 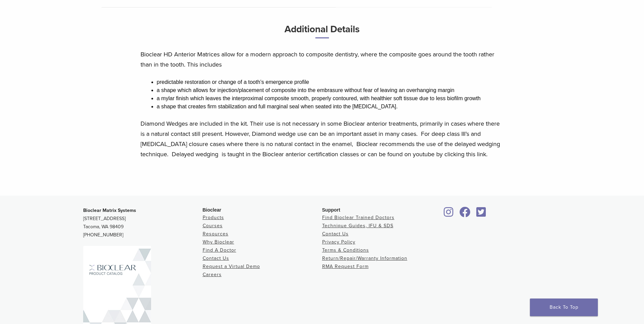 What do you see at coordinates (345, 266) in the screenshot?
I see `a: RMA Request Form` at bounding box center [345, 266].